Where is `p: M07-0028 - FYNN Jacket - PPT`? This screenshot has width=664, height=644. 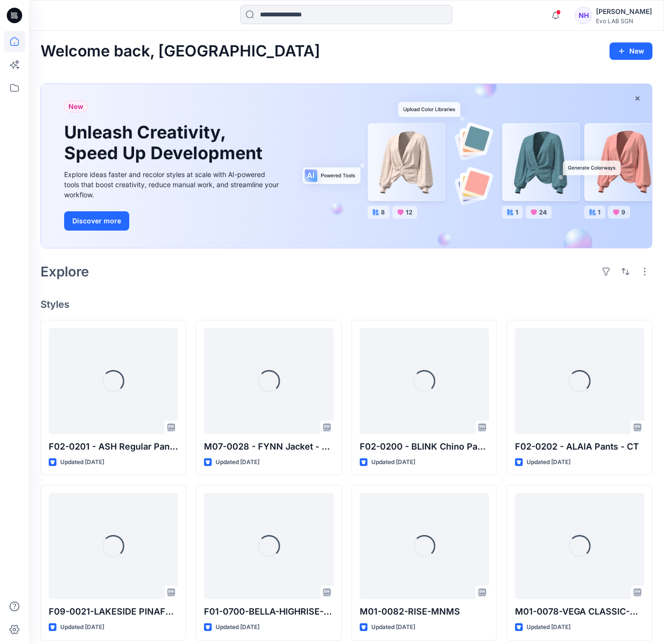
p: M07-0028 - FYNN Jacket - PPT is located at coordinates (269, 446).